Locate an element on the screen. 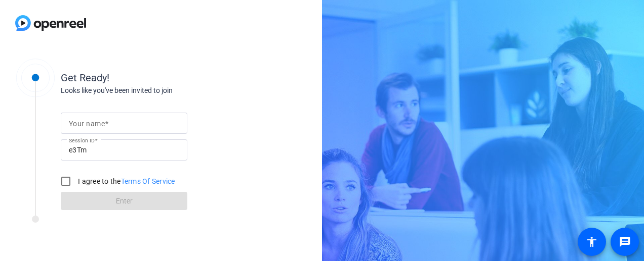 The width and height of the screenshot is (644, 261). mat-label: Session ID is located at coordinates (82, 140).